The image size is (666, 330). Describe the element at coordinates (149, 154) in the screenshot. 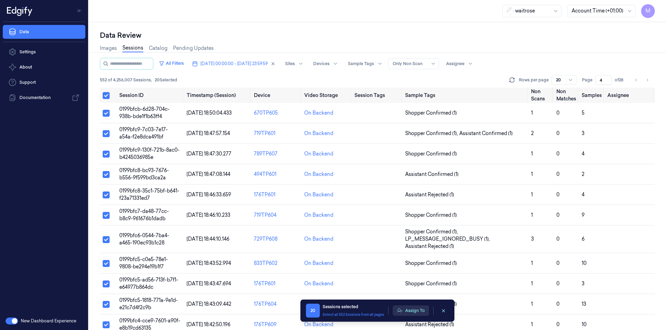

I see `span: 0199bfc9-130f-721b-8ac0-b4245036985e` at that location.